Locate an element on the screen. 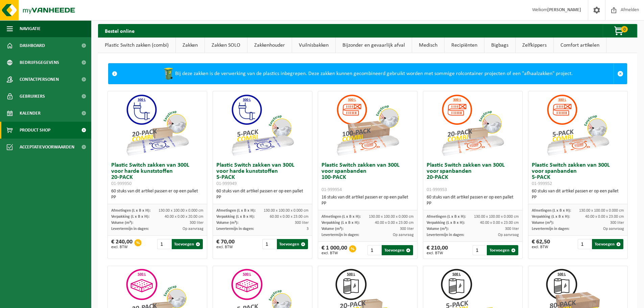 The height and width of the screenshot is (308, 644). span: 01-999952 is located at coordinates (542, 183).